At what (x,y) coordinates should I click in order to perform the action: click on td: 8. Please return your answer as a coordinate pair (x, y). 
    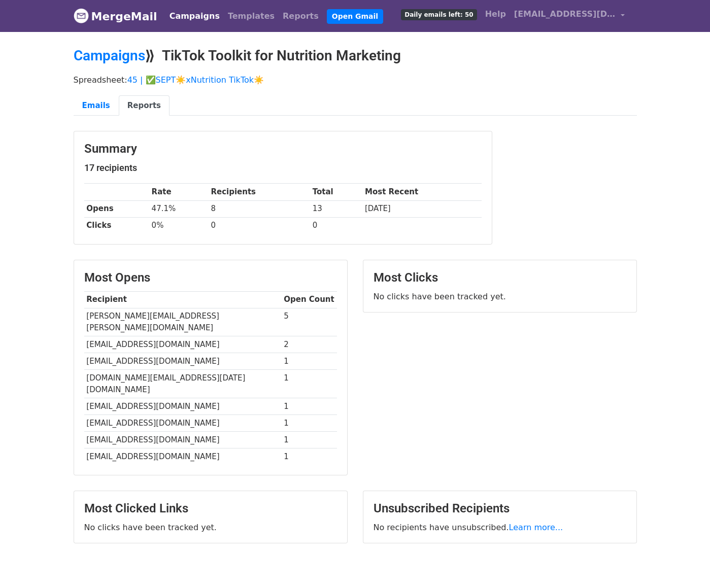
    Looking at the image, I should click on (259, 209).